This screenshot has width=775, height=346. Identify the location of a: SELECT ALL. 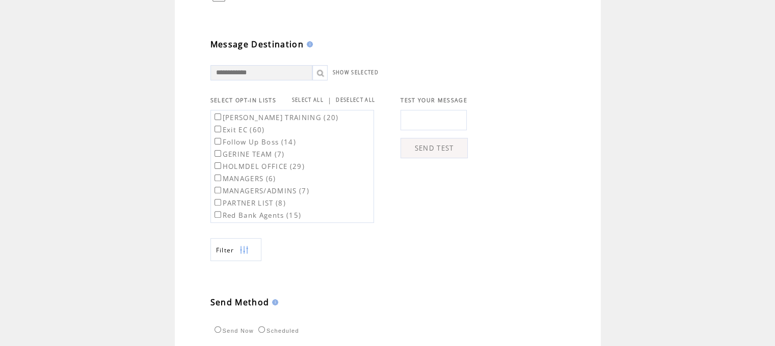
(308, 100).